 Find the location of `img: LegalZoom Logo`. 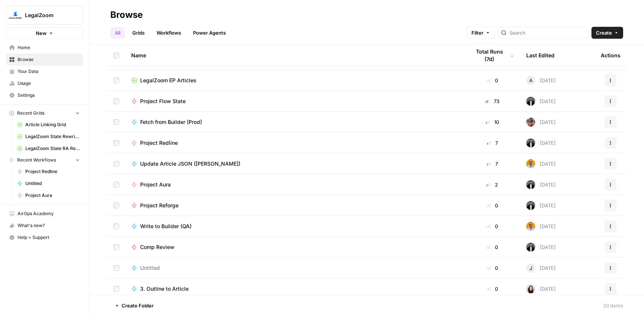

img: LegalZoom Logo is located at coordinates (15, 15).